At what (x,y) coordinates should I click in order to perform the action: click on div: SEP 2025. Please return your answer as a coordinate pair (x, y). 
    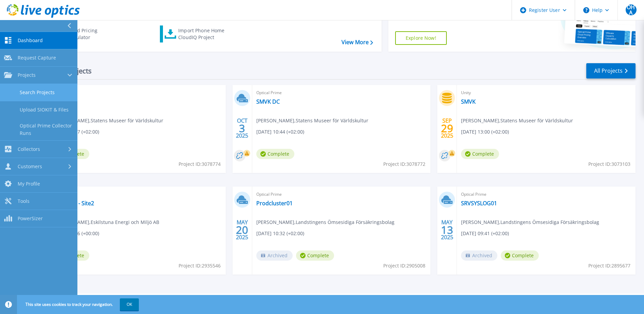
    Looking at the image, I should click on (447, 128).